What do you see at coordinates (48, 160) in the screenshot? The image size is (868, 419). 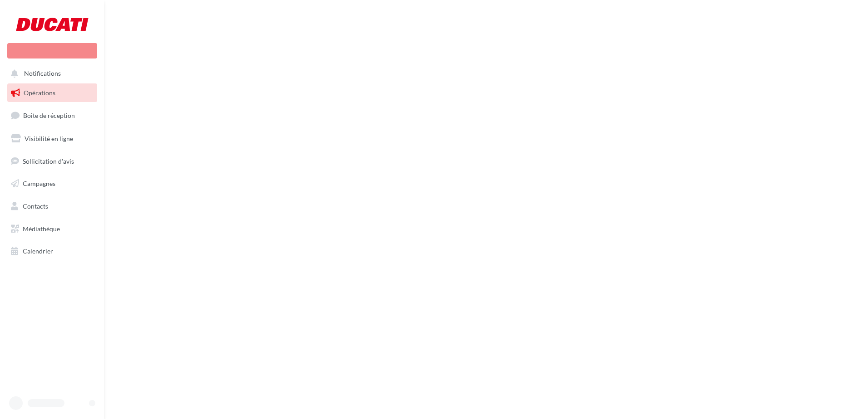 I see `span: Sollicitation d'avis` at bounding box center [48, 160].